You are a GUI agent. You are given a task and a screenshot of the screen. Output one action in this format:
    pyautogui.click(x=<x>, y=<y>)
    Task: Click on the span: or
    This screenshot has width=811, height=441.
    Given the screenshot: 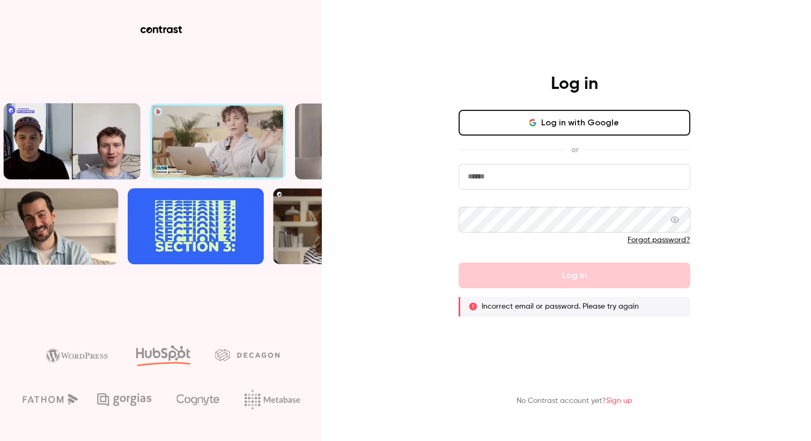 What is the action you would take?
    pyautogui.click(x=575, y=150)
    